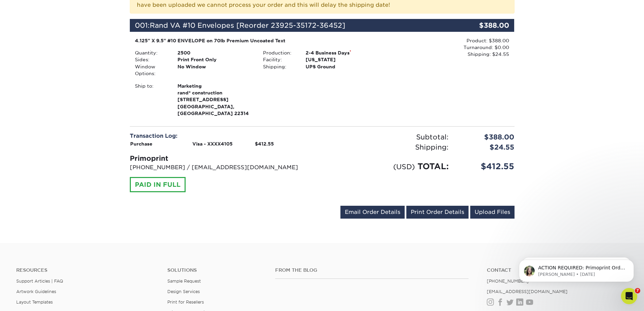  What do you see at coordinates (215, 86) in the screenshot?
I see `span: Marketing` at bounding box center [215, 86].